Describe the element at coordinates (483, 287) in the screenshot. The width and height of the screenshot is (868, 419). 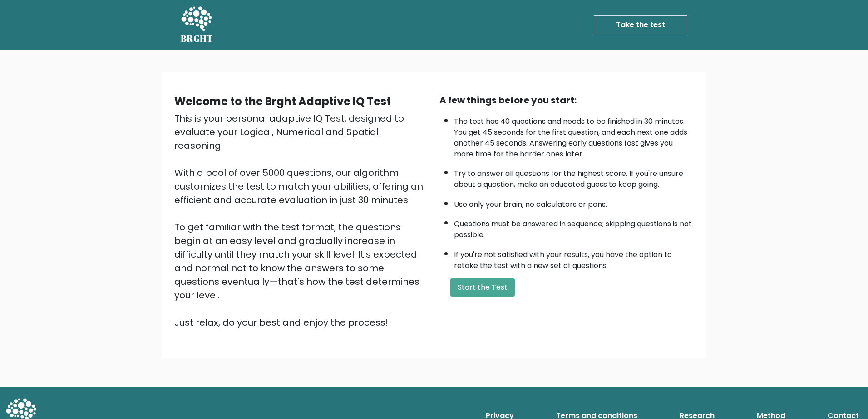
I see `button: Start the Test` at that location.